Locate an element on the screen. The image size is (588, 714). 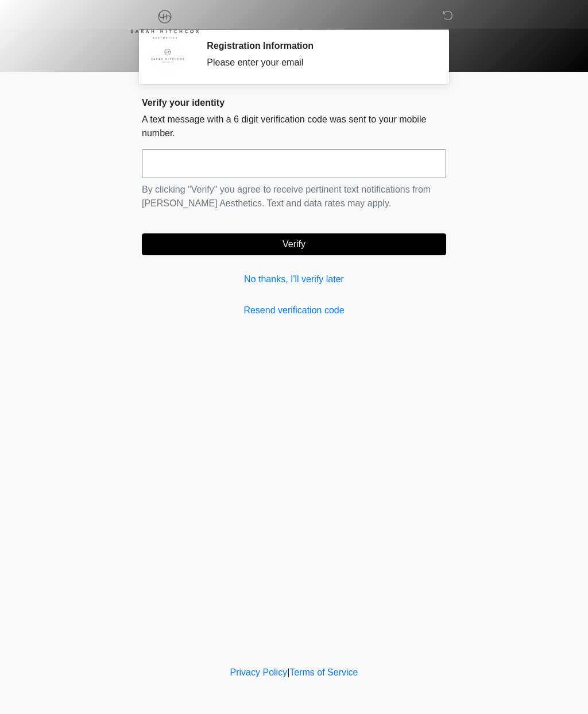
h2: Verify your identity is located at coordinates (294, 102).